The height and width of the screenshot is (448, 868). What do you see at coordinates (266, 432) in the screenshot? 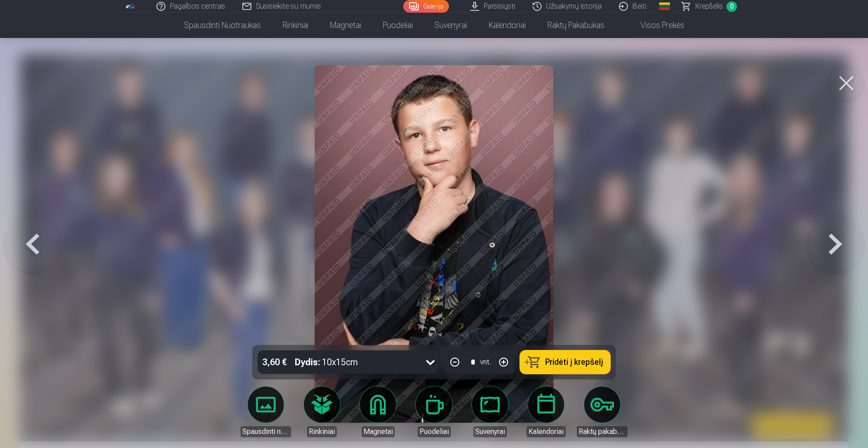
I see `div: Spausdinti nuotraukas` at bounding box center [266, 432].